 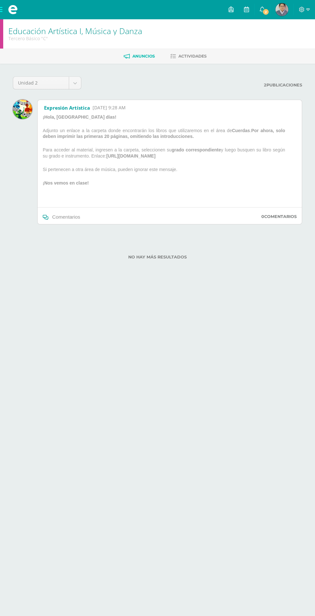 What do you see at coordinates (266, 12) in the screenshot?
I see `span: 2` at bounding box center [266, 12].